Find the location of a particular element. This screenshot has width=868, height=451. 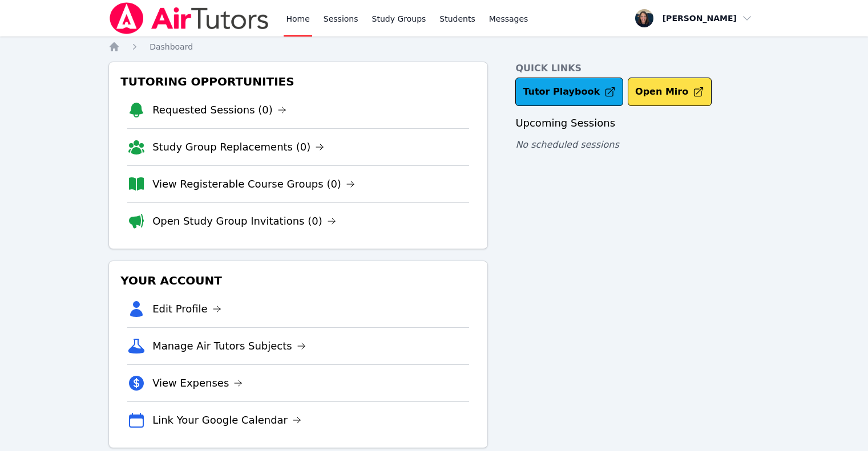

h3: Upcoming Sessions is located at coordinates (638, 123).